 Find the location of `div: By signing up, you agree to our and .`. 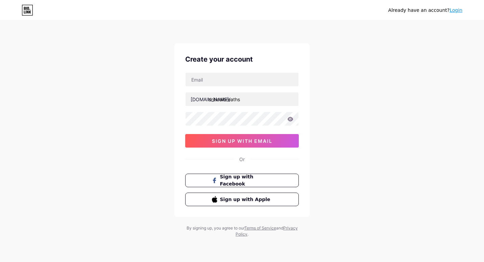

div: By signing up, you agree to our and . is located at coordinates (242, 231).